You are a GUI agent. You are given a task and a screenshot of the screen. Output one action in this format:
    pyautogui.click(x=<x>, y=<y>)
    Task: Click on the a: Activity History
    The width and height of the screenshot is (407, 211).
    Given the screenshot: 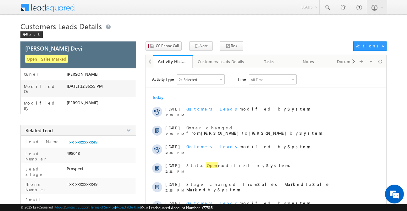 What is the action you would take?
    pyautogui.click(x=173, y=62)
    